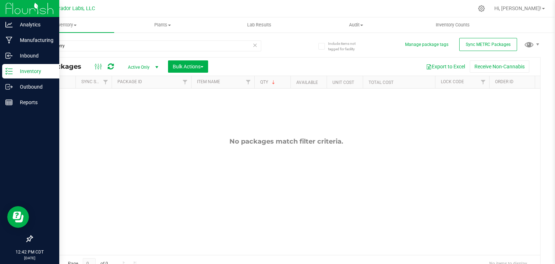  Describe the element at coordinates (34, 71) in the screenshot. I see `p: Inventory` at that location.